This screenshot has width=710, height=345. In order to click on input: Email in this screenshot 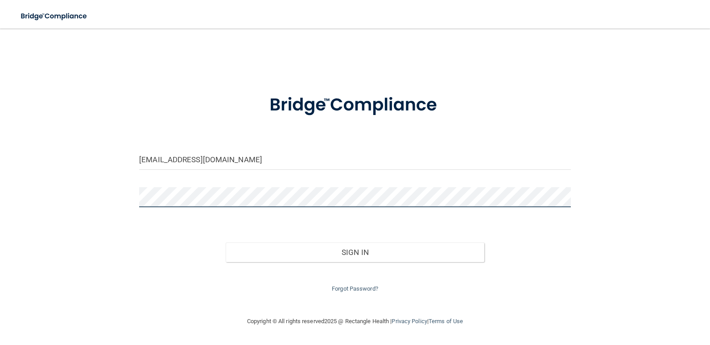, I will do `click(355, 160)`.